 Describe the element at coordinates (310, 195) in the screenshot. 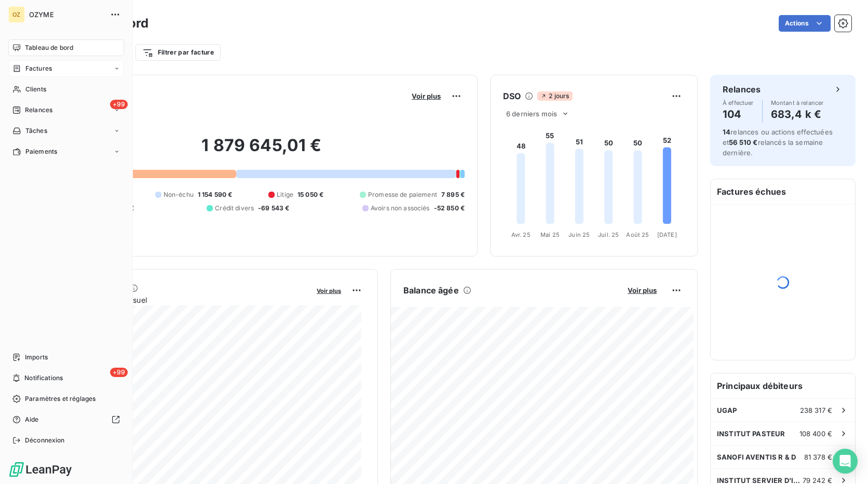

I see `span: 15 050 €` at that location.